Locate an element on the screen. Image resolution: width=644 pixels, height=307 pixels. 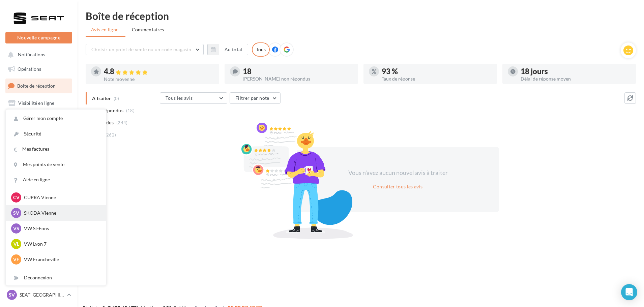
p: SKODA Vienne is located at coordinates (61, 213).